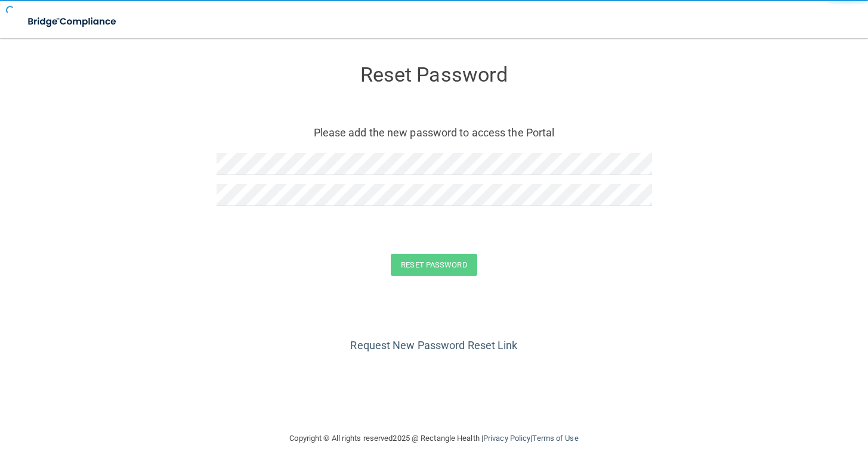 The height and width of the screenshot is (470, 868). Describe the element at coordinates (506, 438) in the screenshot. I see `a: Privacy Policy` at that location.